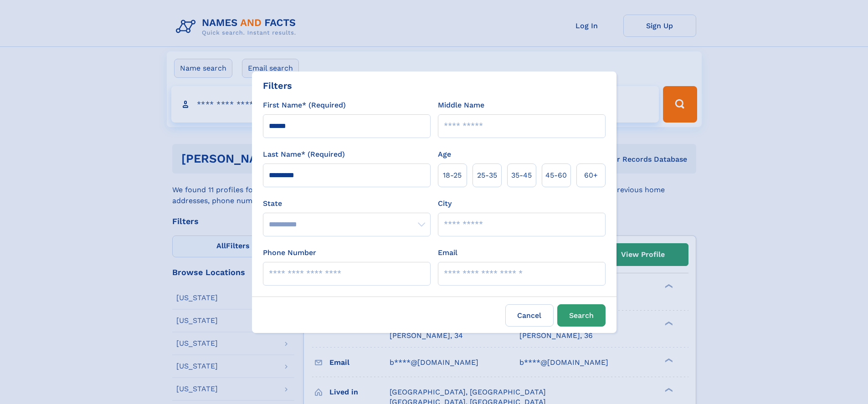 Image resolution: width=868 pixels, height=404 pixels. What do you see at coordinates (304, 105) in the screenshot?
I see `label: First Name* (Required)` at bounding box center [304, 105].